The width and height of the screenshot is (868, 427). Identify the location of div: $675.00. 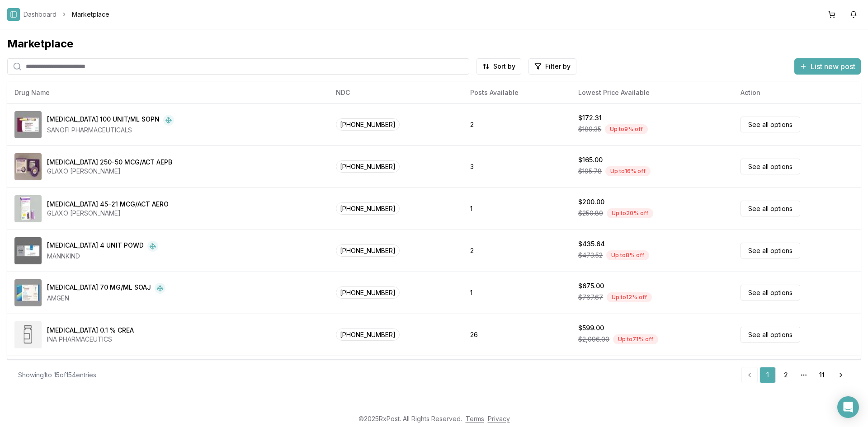
(591, 286).